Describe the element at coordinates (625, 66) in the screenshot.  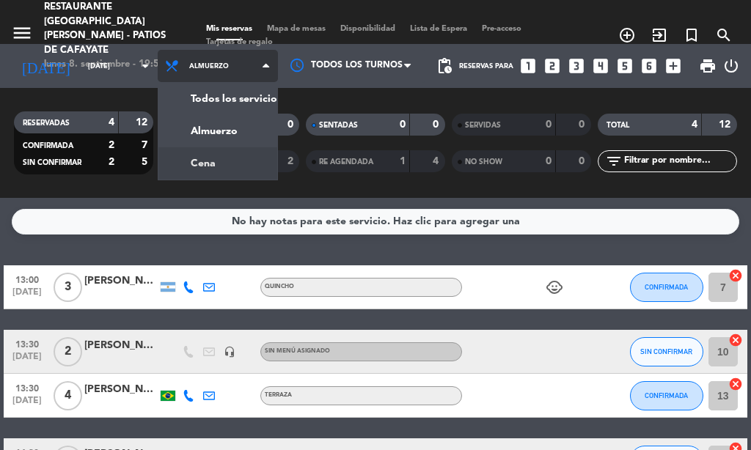
I see `i: looks_5` at that location.